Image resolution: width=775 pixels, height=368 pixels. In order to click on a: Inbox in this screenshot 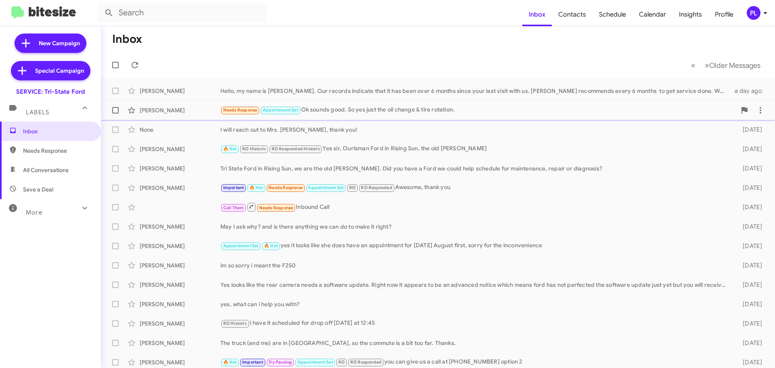, I will do `click(537, 15)`.